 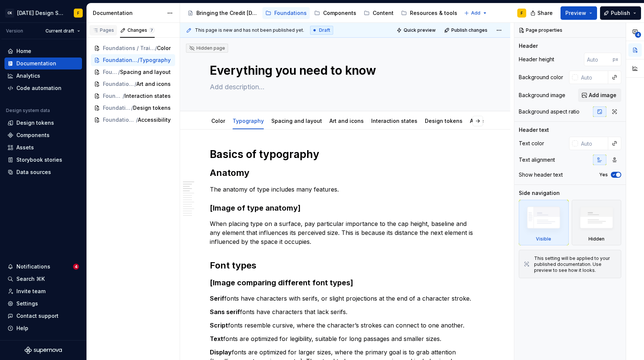 What do you see at coordinates (345, 173) in the screenshot?
I see `h2: Anatomy` at bounding box center [345, 173].